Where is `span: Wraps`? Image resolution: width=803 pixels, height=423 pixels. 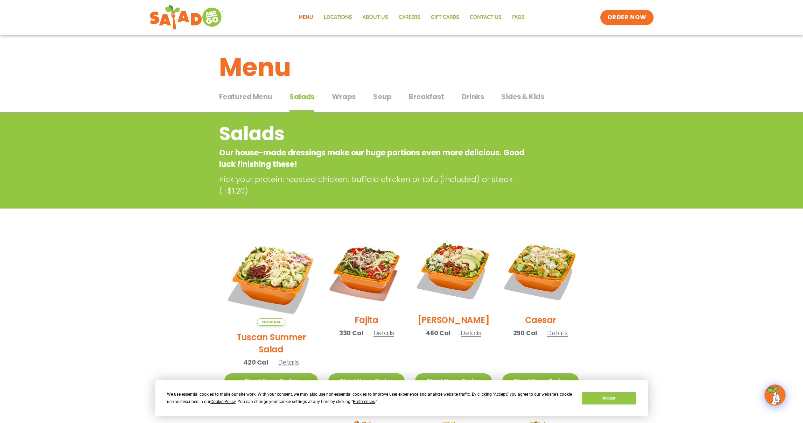 span: Wraps is located at coordinates (344, 97).